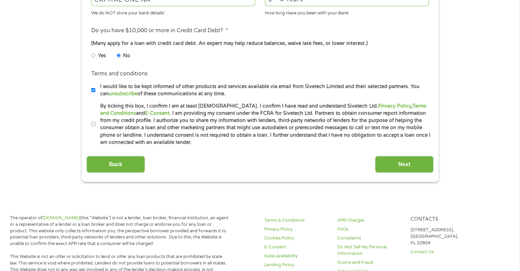 The image size is (520, 271). Describe the element at coordinates (297, 238) in the screenshot. I see `a: Cookies Policy` at that location.